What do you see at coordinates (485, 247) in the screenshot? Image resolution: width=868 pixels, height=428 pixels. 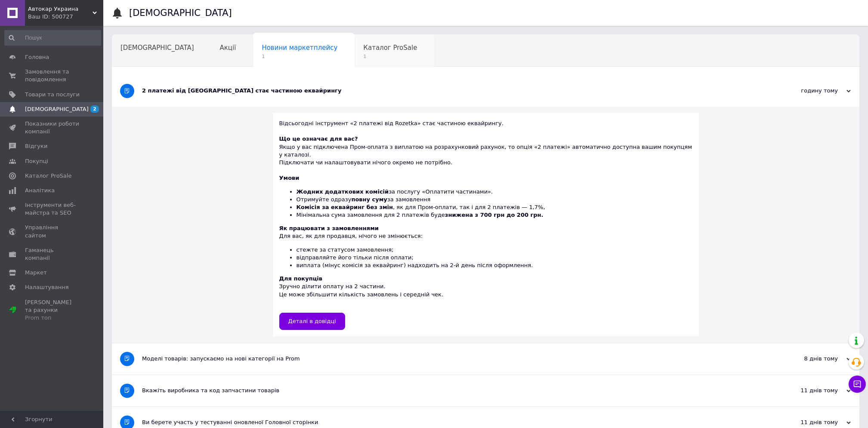 I see `div: Для вас, як для продавця, нічого не змінюється:` at bounding box center [485, 247].